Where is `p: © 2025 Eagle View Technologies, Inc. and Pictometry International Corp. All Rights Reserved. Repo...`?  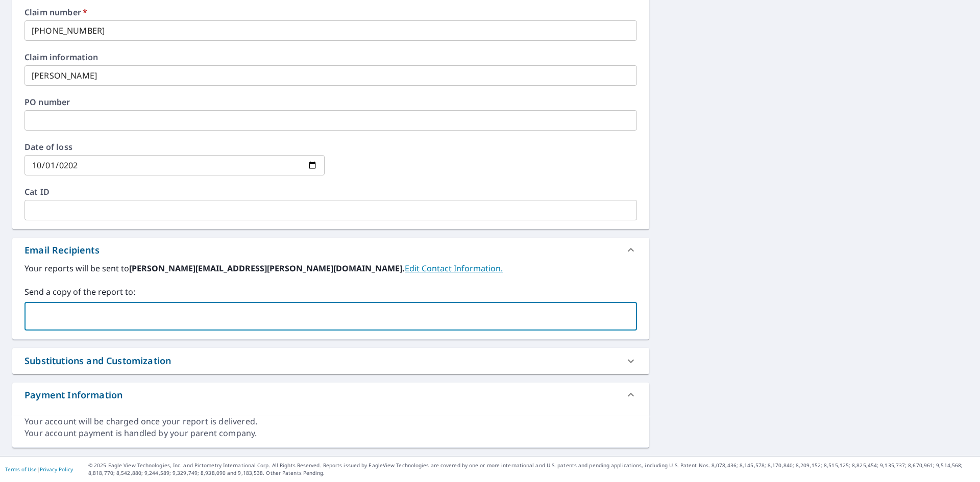 p: © 2025 Eagle View Technologies, Inc. and Pictometry International Corp. All Rights Reserved. Repo... is located at coordinates (532, 470).